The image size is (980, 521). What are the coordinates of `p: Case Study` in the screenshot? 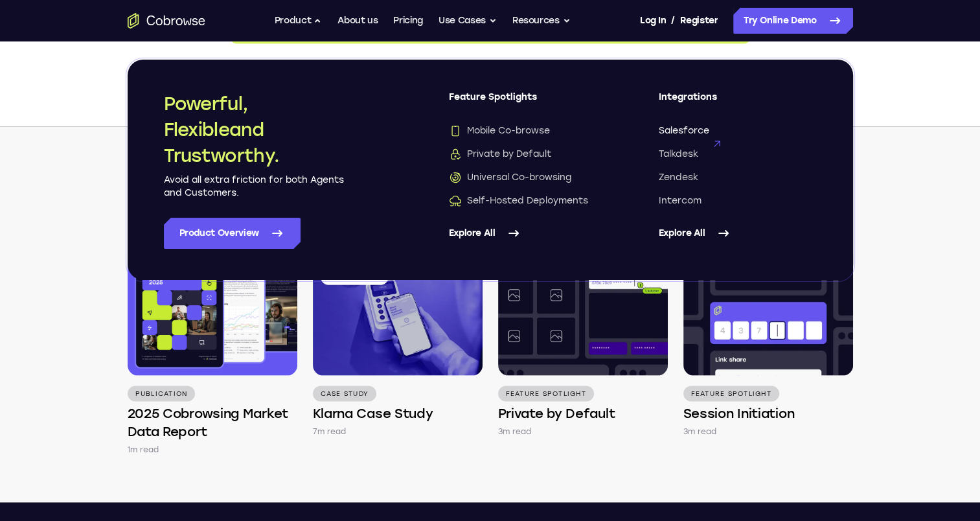 It's located at (345, 394).